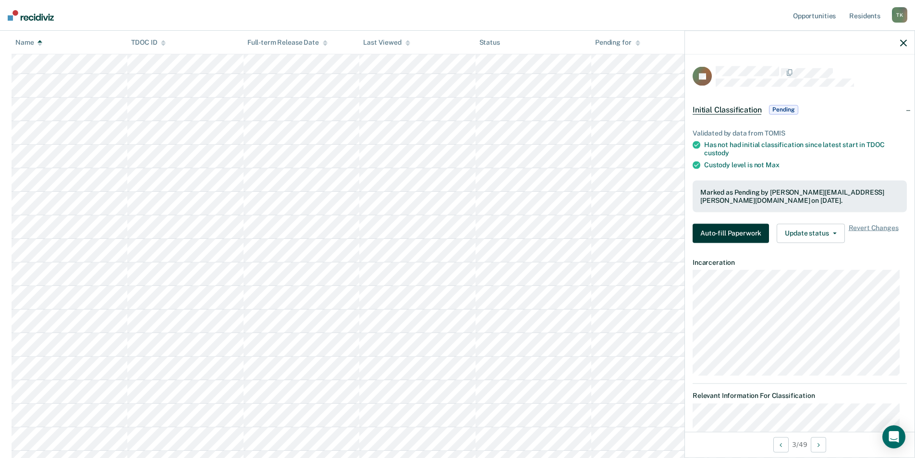  Describe the element at coordinates (287, 42) in the screenshot. I see `div: Full-term Release Date` at that location.